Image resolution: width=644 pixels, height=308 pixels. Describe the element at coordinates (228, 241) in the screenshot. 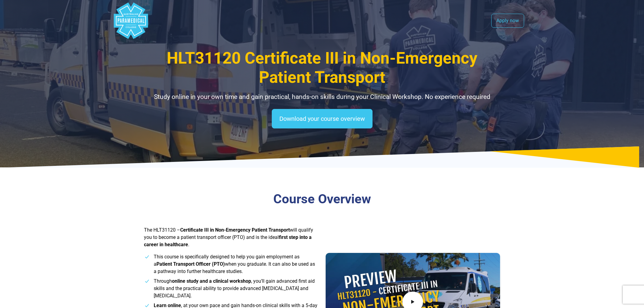

I see `strong: first step into a career in healthcare` at that location.